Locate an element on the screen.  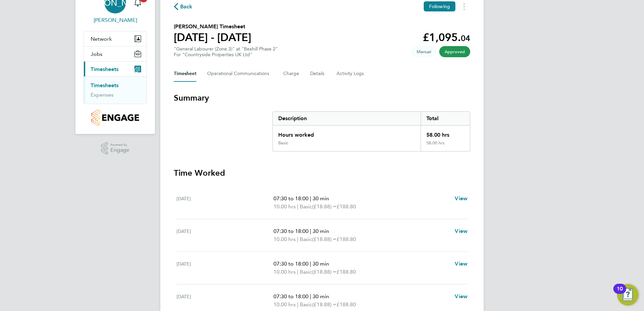
span: Timesheets is located at coordinates (104, 69).